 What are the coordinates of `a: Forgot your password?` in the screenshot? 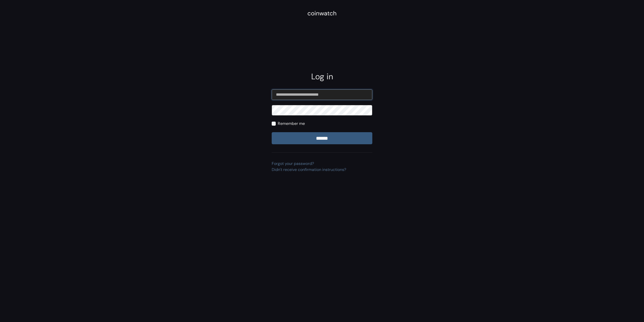 It's located at (293, 164).